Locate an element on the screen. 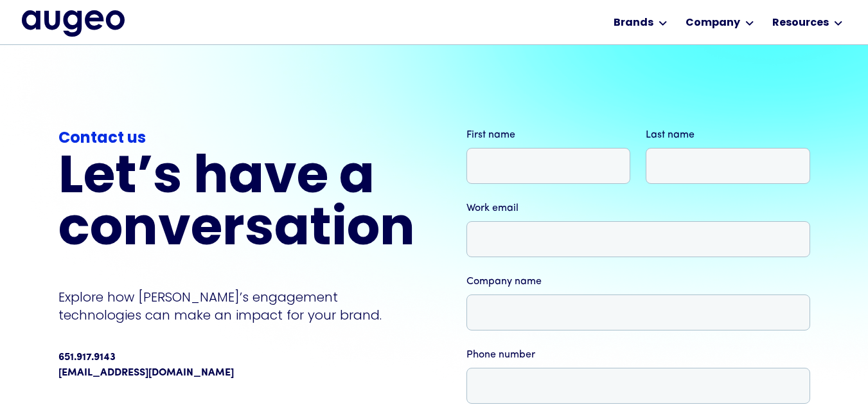  label: First name is located at coordinates (549, 135).